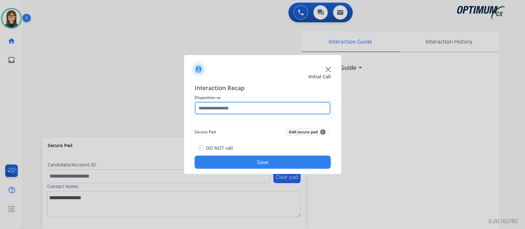  Describe the element at coordinates (307, 132) in the screenshot. I see `button: Add secure pad+` at that location.